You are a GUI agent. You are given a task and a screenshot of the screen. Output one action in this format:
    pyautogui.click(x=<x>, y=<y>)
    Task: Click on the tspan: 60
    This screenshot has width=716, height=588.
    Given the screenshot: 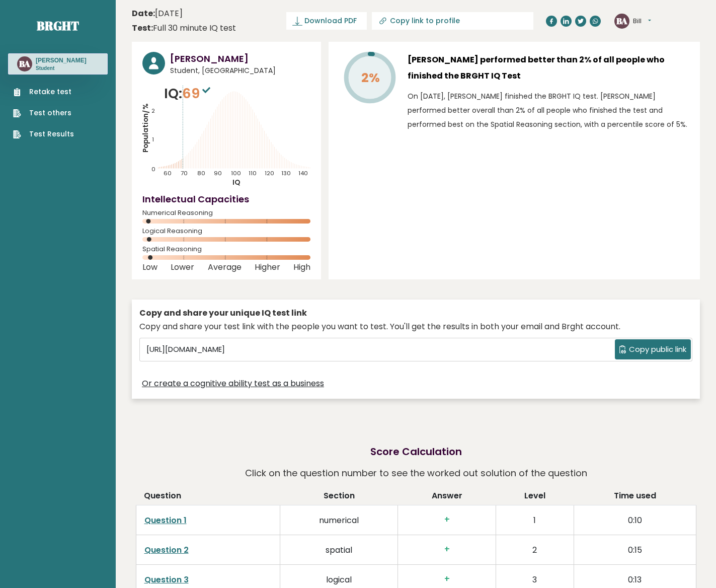 What is the action you would take?
    pyautogui.click(x=168, y=173)
    